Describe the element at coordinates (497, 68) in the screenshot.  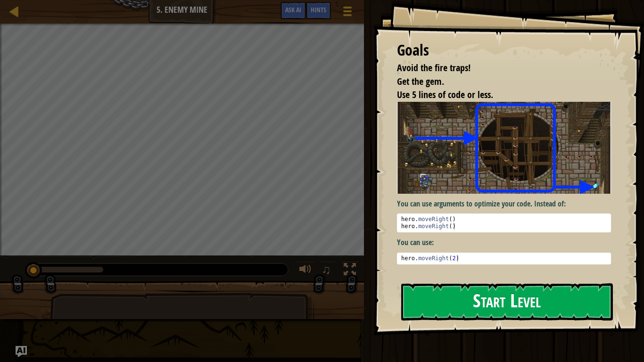
I see `li: Avoid the fire traps!` at that location.